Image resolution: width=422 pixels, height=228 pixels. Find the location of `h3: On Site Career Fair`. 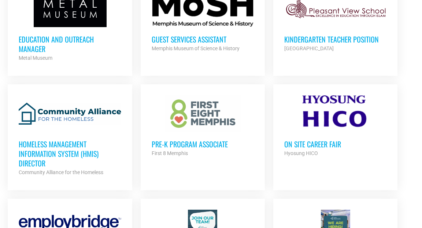

h3: On Site Career Fair is located at coordinates (336, 144).